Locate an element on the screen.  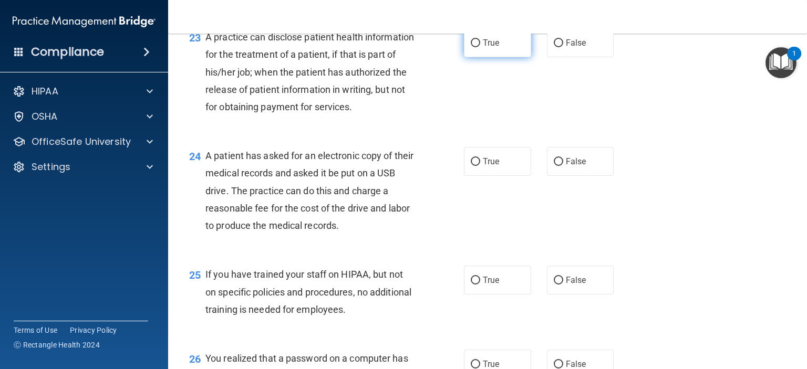
span: A patient has asked for an electronic copy of their medical records and asked it be put on a USB ... is located at coordinates (309, 191).